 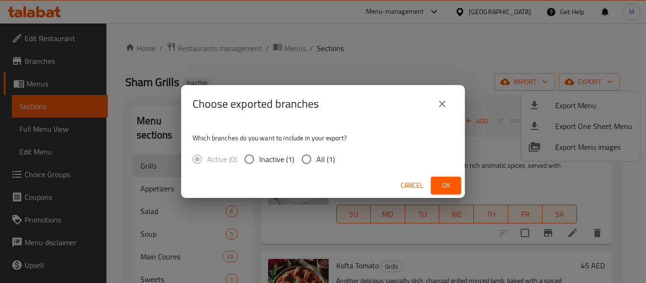 I want to click on h2: Choose exported branches, so click(x=255, y=104).